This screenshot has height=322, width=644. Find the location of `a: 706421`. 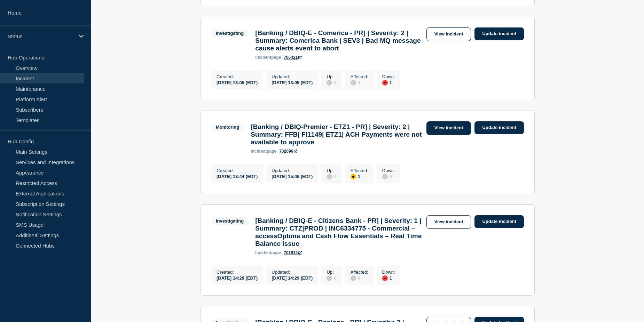

a: 706421 is located at coordinates (293, 57).